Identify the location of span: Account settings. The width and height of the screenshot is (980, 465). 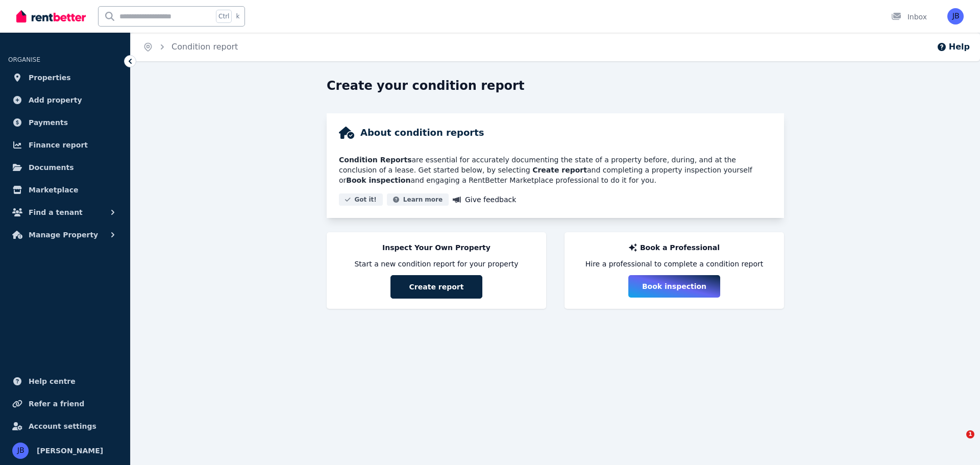
(62, 426).